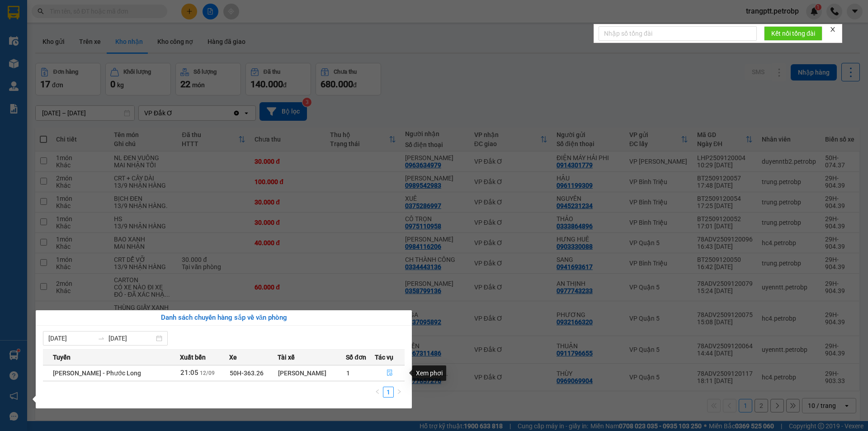 This screenshot has width=868, height=431. What do you see at coordinates (388, 392) in the screenshot?
I see `li: 1` at bounding box center [388, 392].